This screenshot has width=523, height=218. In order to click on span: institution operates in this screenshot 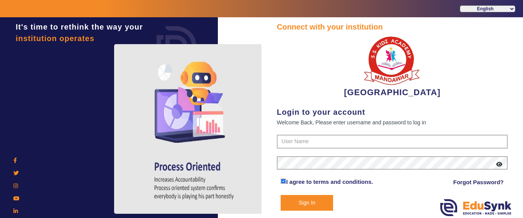, I will do `click(55, 38)`.